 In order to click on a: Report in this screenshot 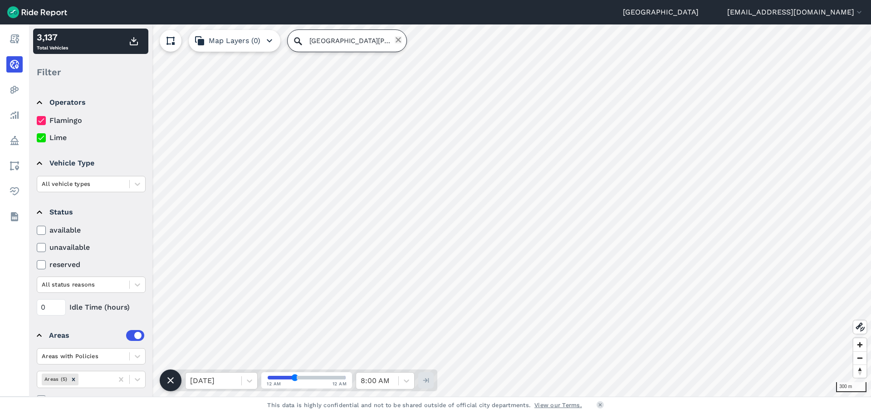, I will do `click(15, 39)`.